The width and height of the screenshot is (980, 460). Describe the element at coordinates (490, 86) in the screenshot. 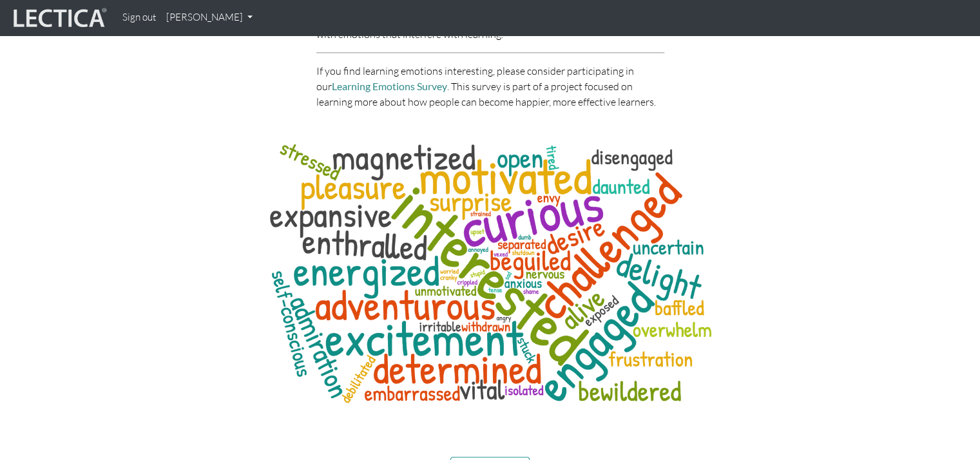

I see `p: If you find learning emotions interesting, please consider participating in our . This survey is ...` at that location.